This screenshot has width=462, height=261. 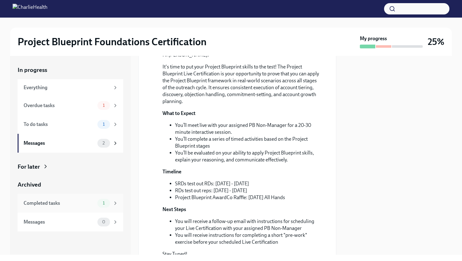 I want to click on div: Archived, so click(x=70, y=185).